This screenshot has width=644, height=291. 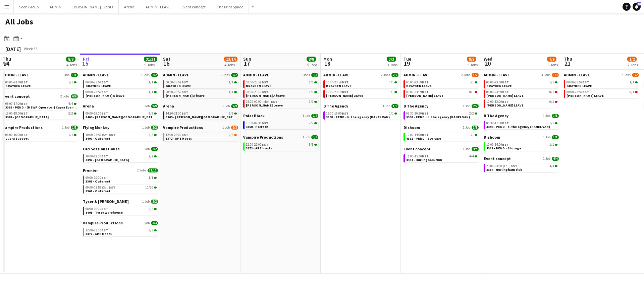 I want to click on span: Vampire Productions, so click(x=22, y=127).